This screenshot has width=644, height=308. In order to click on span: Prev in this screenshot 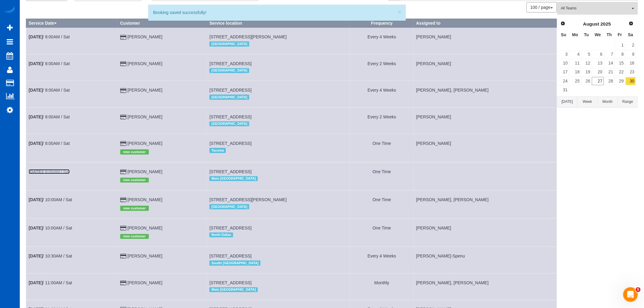, I will do `click(563, 24)`.